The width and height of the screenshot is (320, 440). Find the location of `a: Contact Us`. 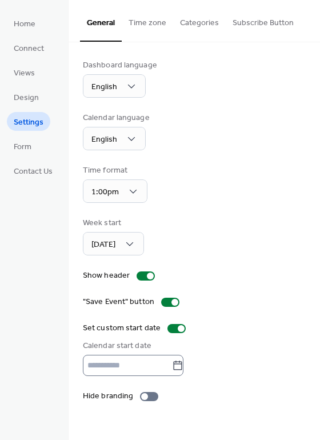

a: Contact Us is located at coordinates (33, 170).